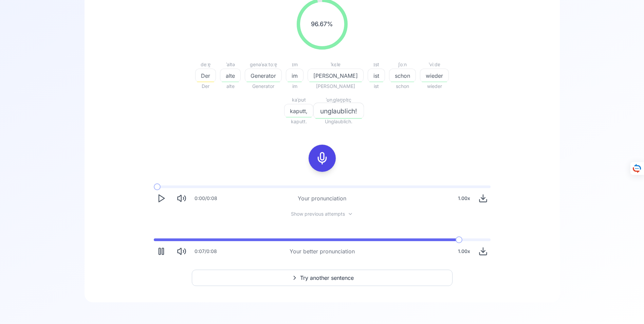  Describe the element at coordinates (322, 278) in the screenshot. I see `button: Try another sentence` at that location.